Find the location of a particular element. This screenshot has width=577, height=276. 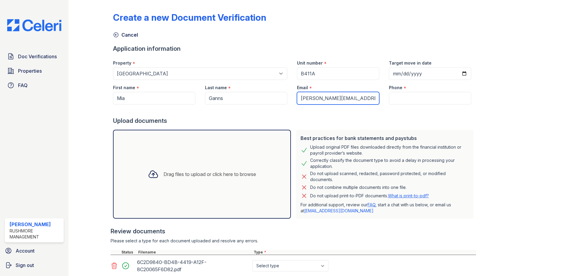

p: For additional support, review our , start a chat with us below, or email us at is located at coordinates (385, 208).